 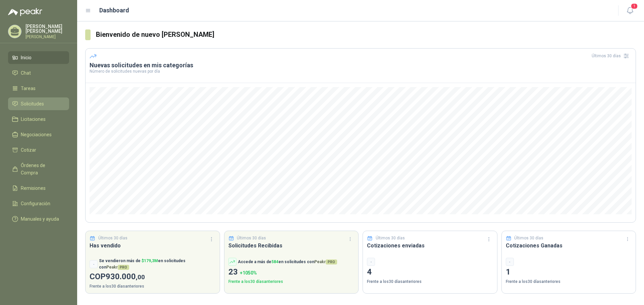 I want to click on h3: Solicitudes Recibidas, so click(x=291, y=246).